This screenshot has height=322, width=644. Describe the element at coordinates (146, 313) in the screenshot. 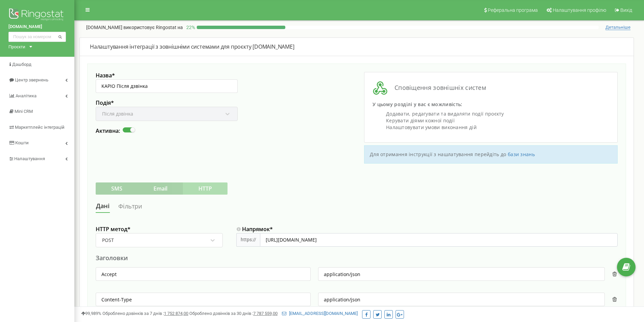

I see `span: Оброблено дзвінків за 7 днів :` at that location.